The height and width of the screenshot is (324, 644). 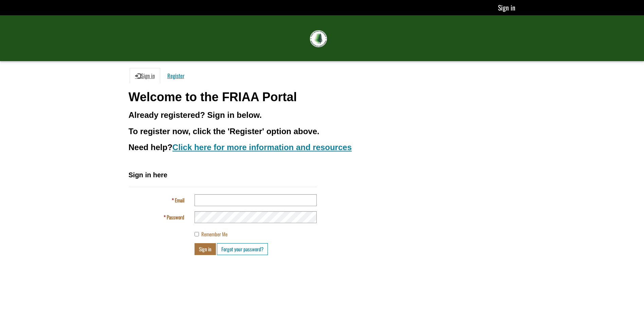 I want to click on img: FRIAA Submissions Portal, so click(x=319, y=39).